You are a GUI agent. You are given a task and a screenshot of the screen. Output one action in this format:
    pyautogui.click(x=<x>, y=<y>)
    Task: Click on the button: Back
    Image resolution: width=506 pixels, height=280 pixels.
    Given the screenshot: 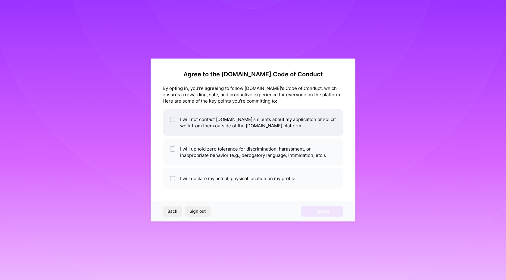 What is the action you would take?
    pyautogui.click(x=172, y=211)
    